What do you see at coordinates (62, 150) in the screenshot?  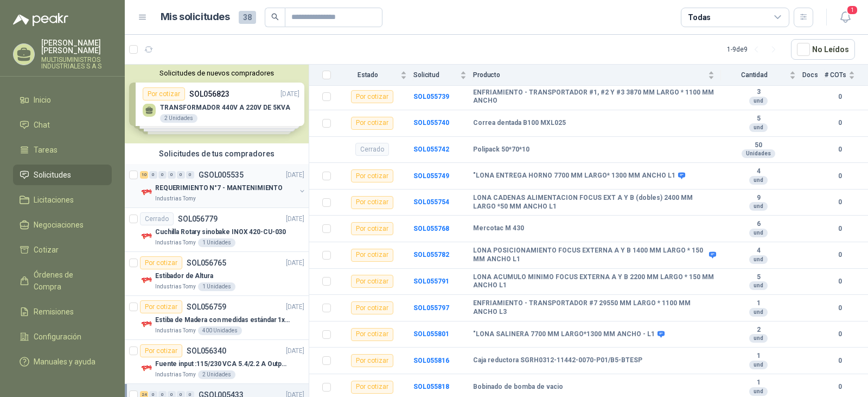 I see `a: Tareas` at bounding box center [62, 150].